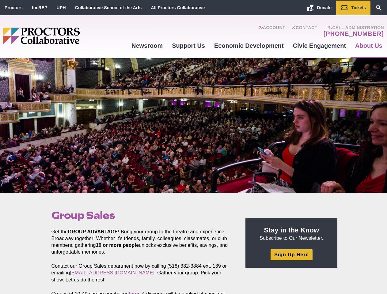  Describe the element at coordinates (353, 8) in the screenshot. I see `a: Tickets` at that location.